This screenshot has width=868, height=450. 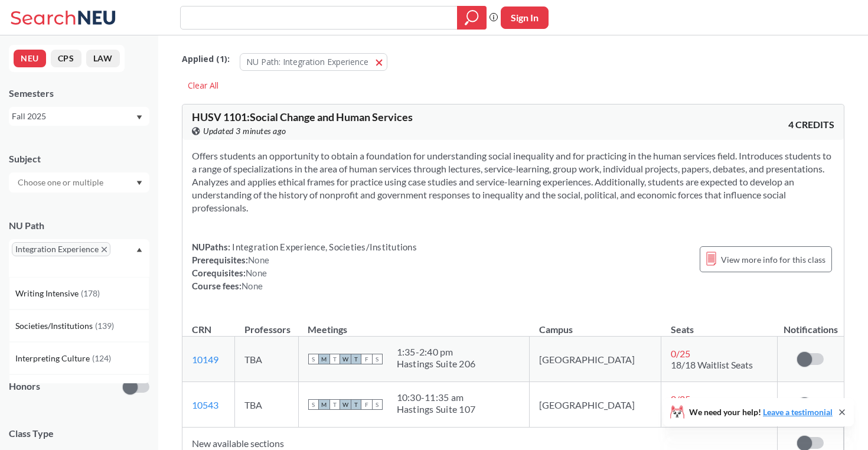 What do you see at coordinates (471, 18) in the screenshot?
I see `div: magnifying glass` at bounding box center [471, 18].